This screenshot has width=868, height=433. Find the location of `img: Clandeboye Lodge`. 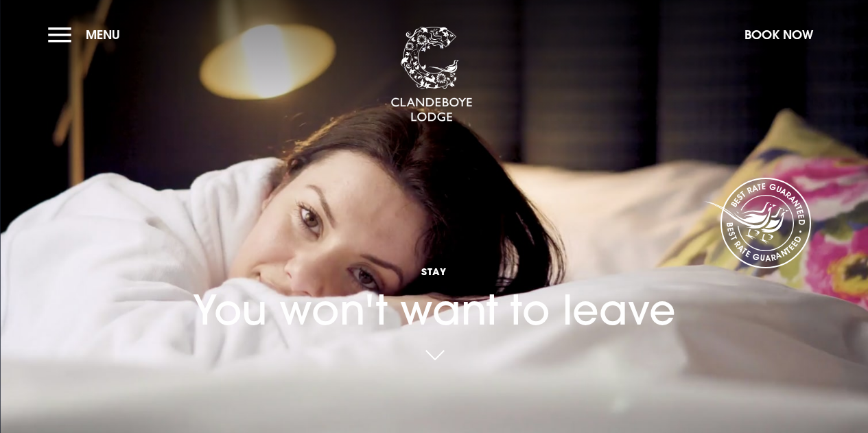

img: Clandeboye Lodge is located at coordinates (432, 75).